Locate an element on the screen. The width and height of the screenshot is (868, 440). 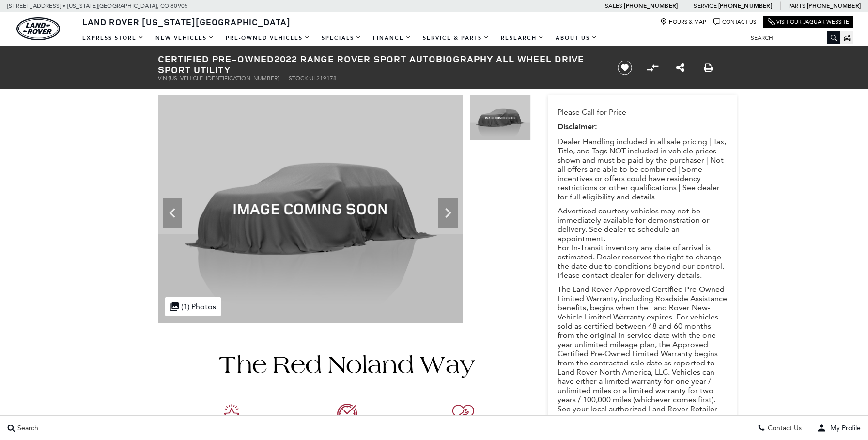
a: Hours & Map is located at coordinates (683, 22).